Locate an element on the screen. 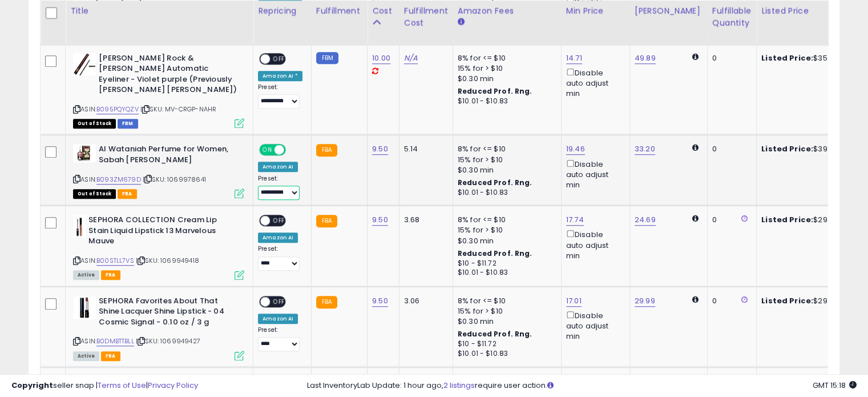 Image resolution: width=868 pixels, height=397 pixels. div: Repricing is located at coordinates (282, 11).